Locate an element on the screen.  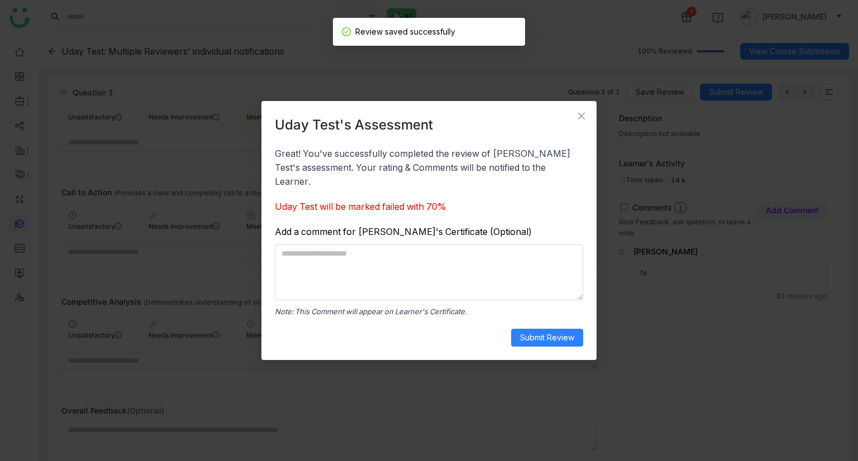
h2: Uday Test's Assessment is located at coordinates (429, 125).